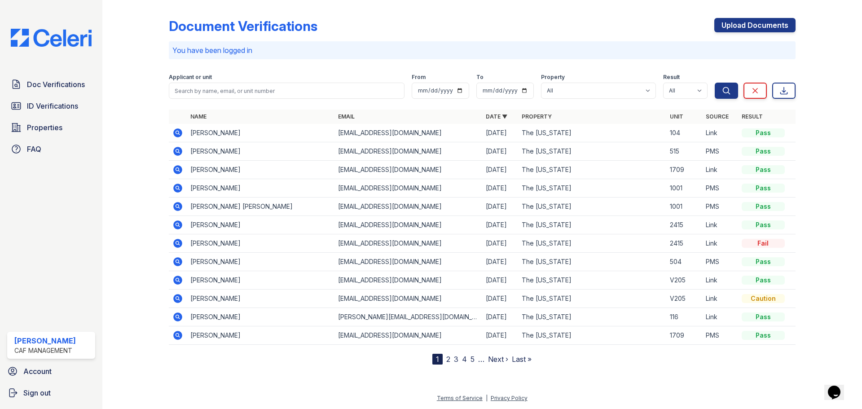 The height and width of the screenshot is (409, 862). What do you see at coordinates (346, 116) in the screenshot?
I see `a: Email` at bounding box center [346, 116].